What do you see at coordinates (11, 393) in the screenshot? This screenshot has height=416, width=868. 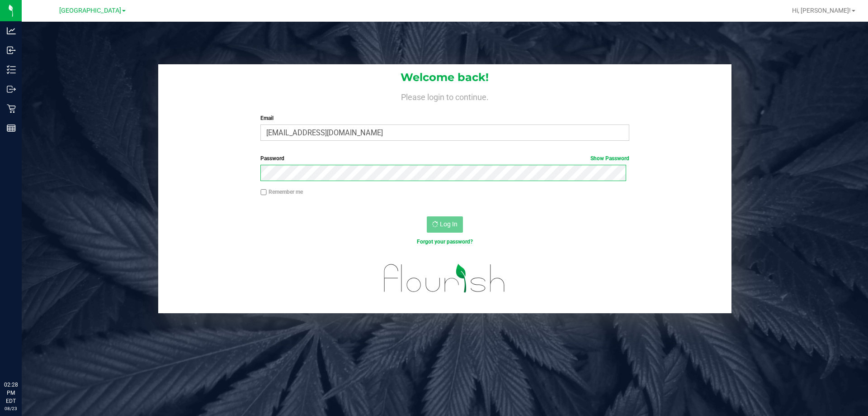 I see `p: 02:28 PM EDT` at bounding box center [11, 393].